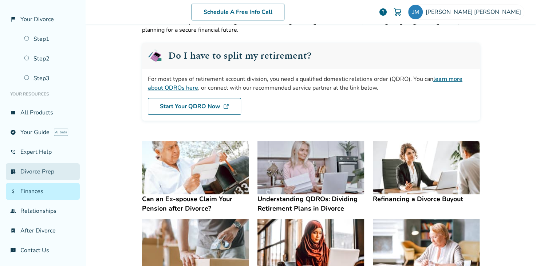  Describe the element at coordinates (311, 204) in the screenshot. I see `h4: Understanding QDROs: Dividing Retirement Plans in Divorce` at that location.